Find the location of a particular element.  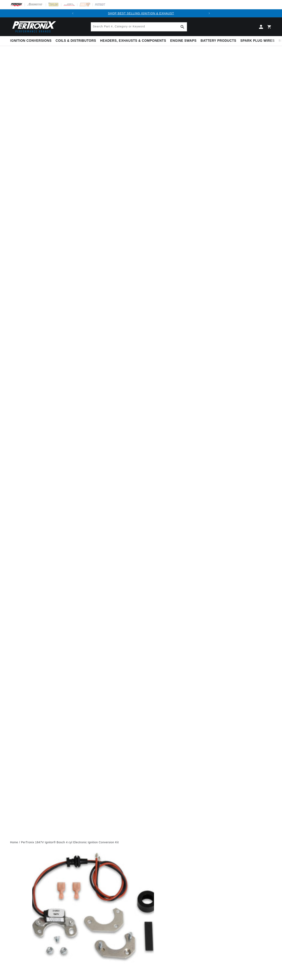

span: Headers, Exhausts & Components is located at coordinates (133, 41).